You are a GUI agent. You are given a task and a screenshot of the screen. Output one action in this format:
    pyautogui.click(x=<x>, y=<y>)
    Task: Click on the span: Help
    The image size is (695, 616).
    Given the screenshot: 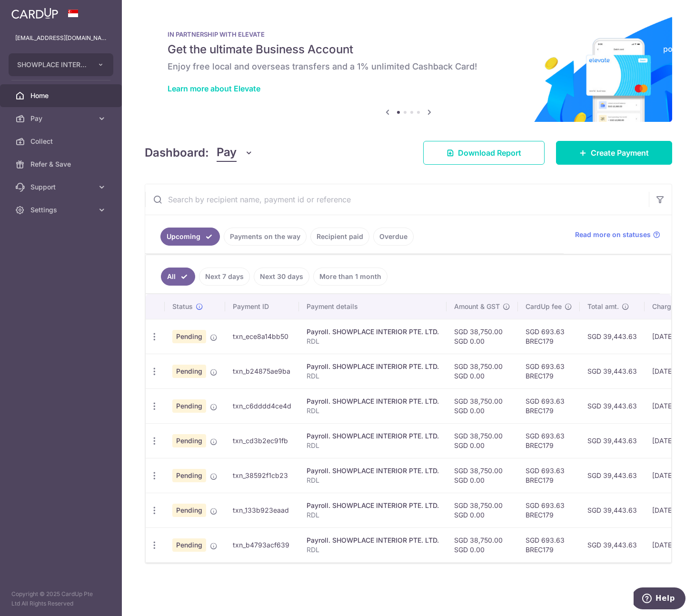 What is the action you would take?
    pyautogui.click(x=32, y=11)
    